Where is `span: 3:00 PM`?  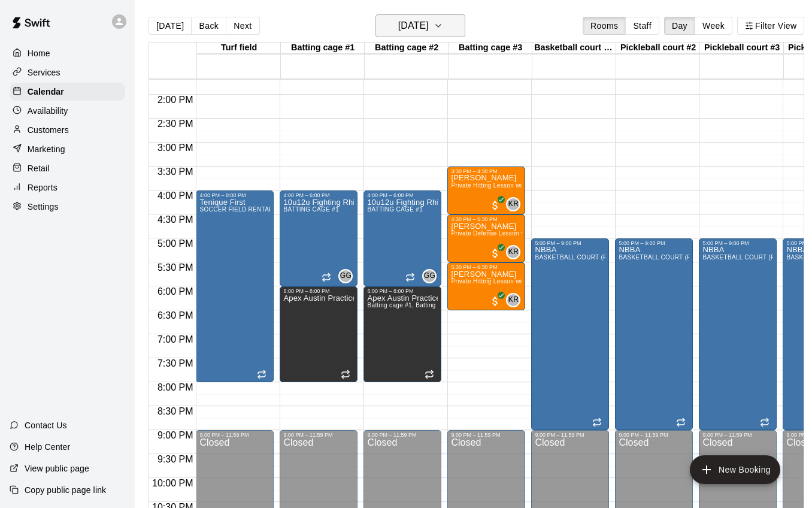 span: 3:00 PM is located at coordinates (176, 147).